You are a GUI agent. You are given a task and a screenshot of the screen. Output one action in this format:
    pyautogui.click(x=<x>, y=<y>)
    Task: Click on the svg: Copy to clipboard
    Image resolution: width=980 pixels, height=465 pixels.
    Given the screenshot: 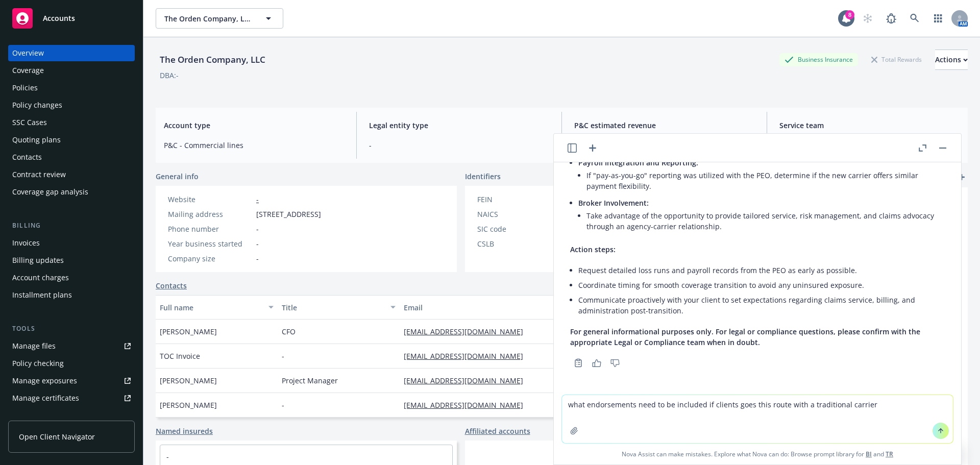 What is the action you would take?
    pyautogui.click(x=578, y=363)
    